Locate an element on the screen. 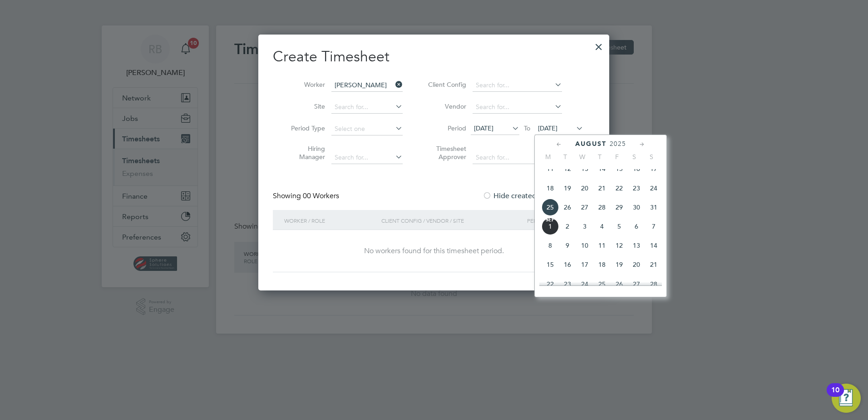 This screenshot has width=868, height=420. span: F is located at coordinates (617, 157).